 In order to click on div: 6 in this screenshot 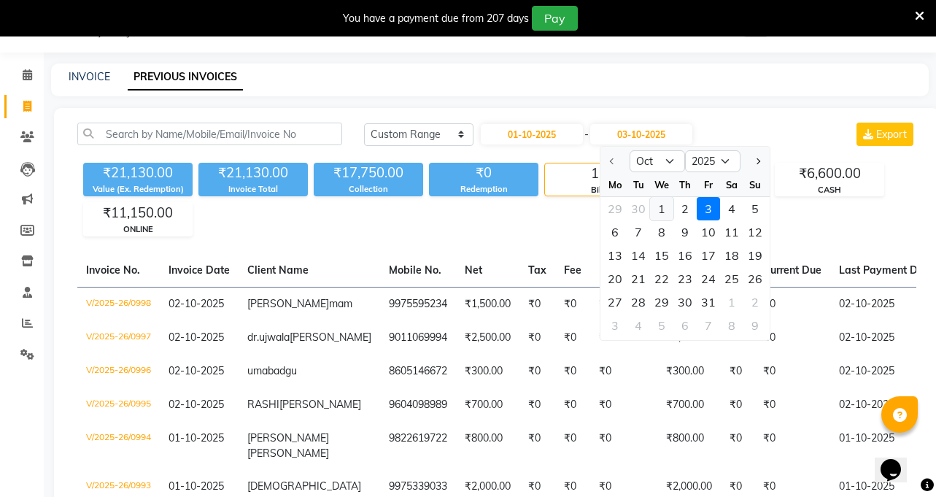, I will do `click(685, 326)`.